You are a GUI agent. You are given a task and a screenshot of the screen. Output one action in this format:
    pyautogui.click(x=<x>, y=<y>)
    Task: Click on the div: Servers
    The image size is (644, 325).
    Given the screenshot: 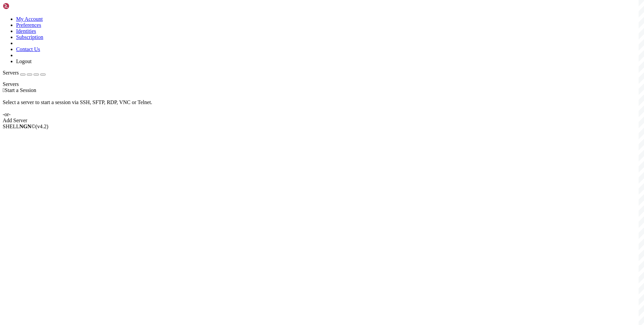 What is the action you would take?
    pyautogui.click(x=322, y=84)
    